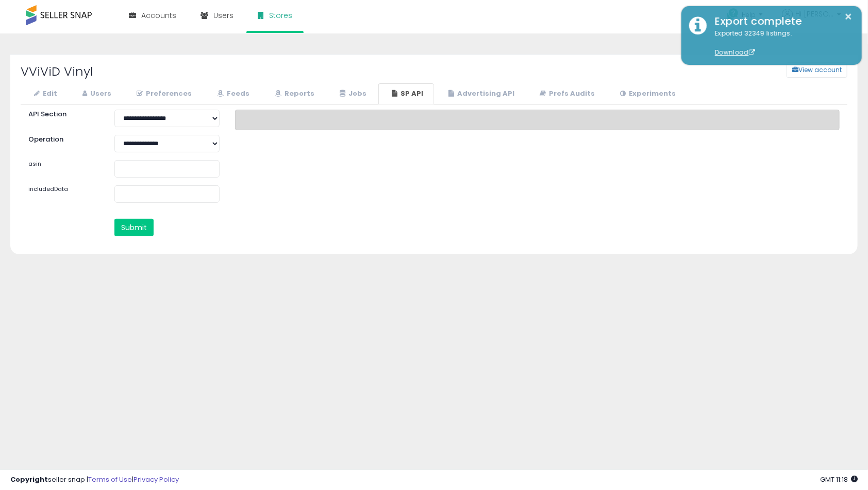  Describe the element at coordinates (63, 114) in the screenshot. I see `label: API Section` at that location.